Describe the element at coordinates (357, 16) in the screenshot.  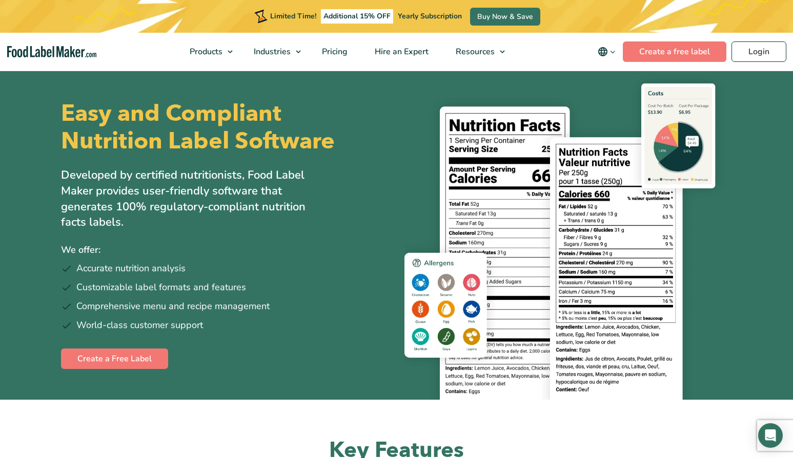
I see `span: Additional 15% OFF` at that location.